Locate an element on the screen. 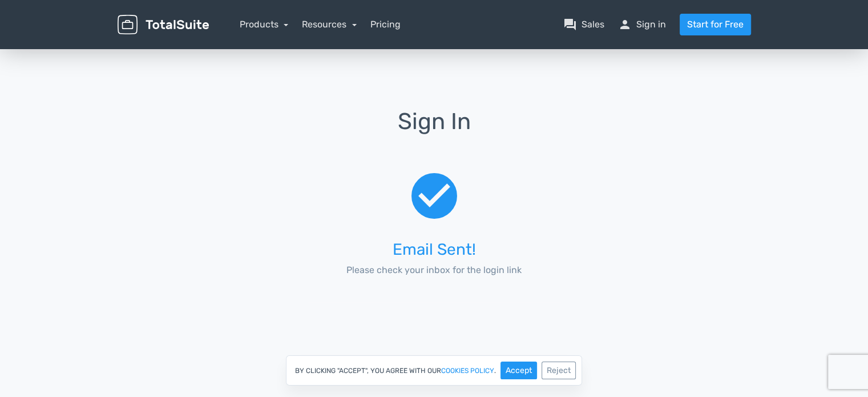 The width and height of the screenshot is (868, 397). button: Reject is located at coordinates (559, 370).